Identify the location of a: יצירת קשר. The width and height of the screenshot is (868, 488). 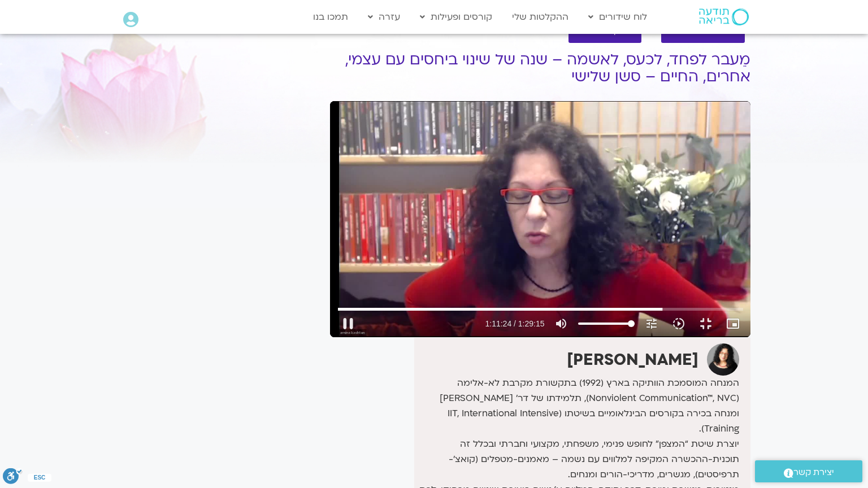
(809, 471).